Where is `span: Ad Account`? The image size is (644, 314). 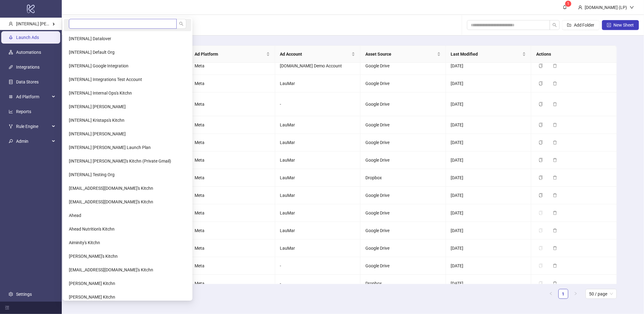
span: Ad Account is located at coordinates (315, 54).